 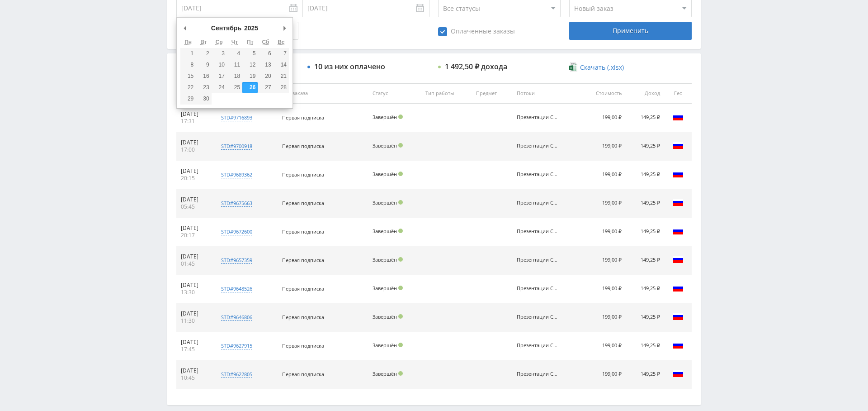 I want to click on div: 11:30, so click(x=195, y=321).